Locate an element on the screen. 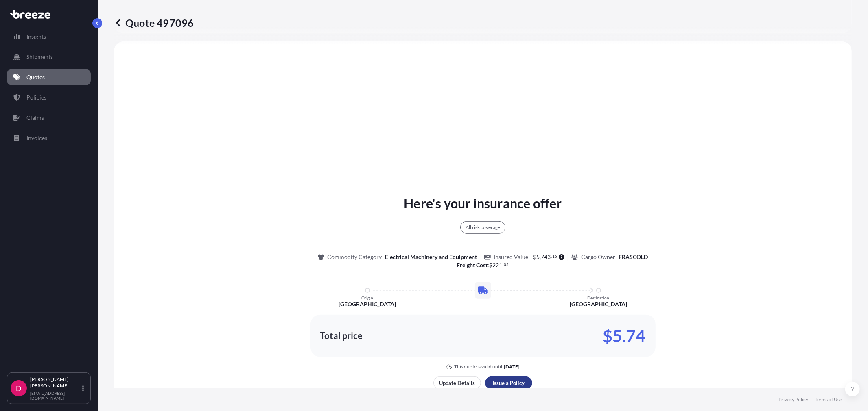  span: 16 is located at coordinates (555, 256).